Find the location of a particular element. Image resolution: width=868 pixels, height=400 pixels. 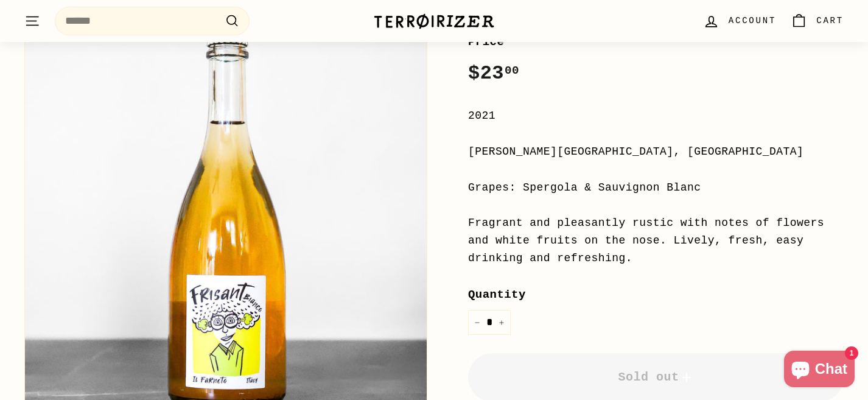

a: Account is located at coordinates (739, 21).